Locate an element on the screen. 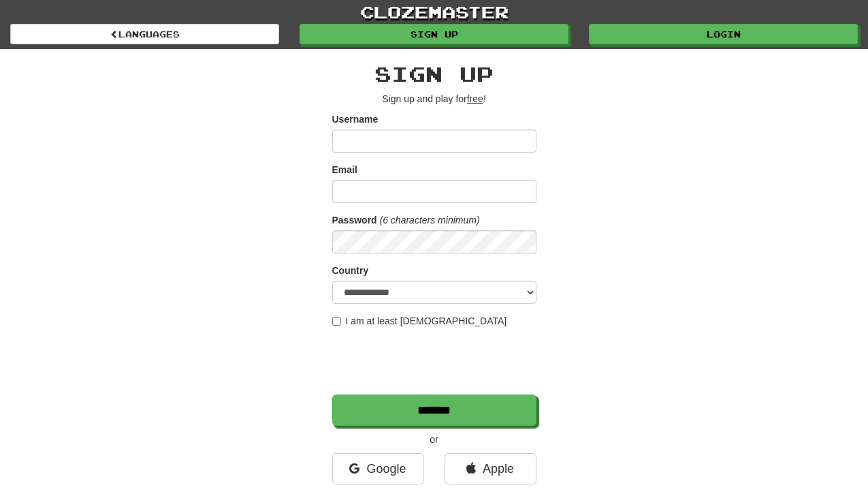  a: Sign up is located at coordinates (434, 34).